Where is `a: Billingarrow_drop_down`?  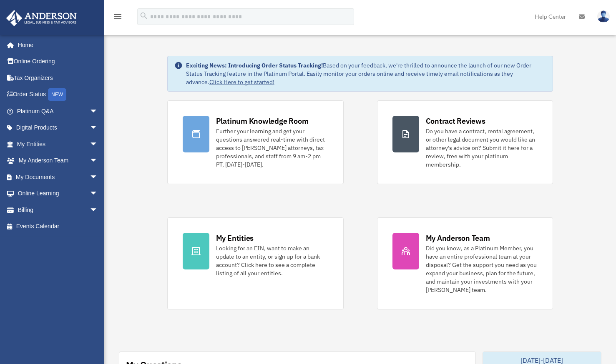
a: Billingarrow_drop_down is located at coordinates (58, 210).